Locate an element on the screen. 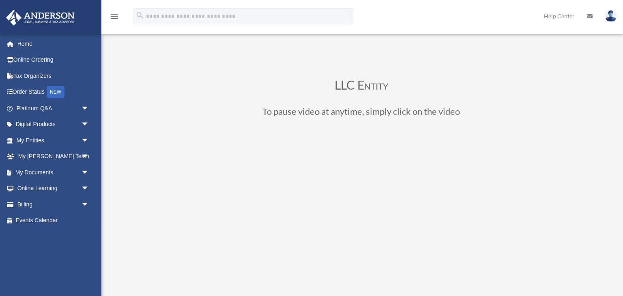 This screenshot has width=623, height=296. a: Online Ordering is located at coordinates (54, 60).